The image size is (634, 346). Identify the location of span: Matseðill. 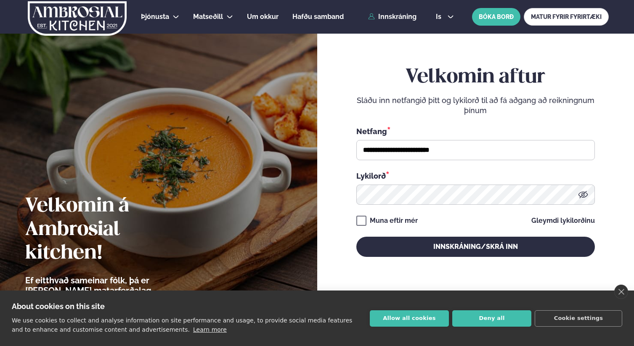
(208, 16).